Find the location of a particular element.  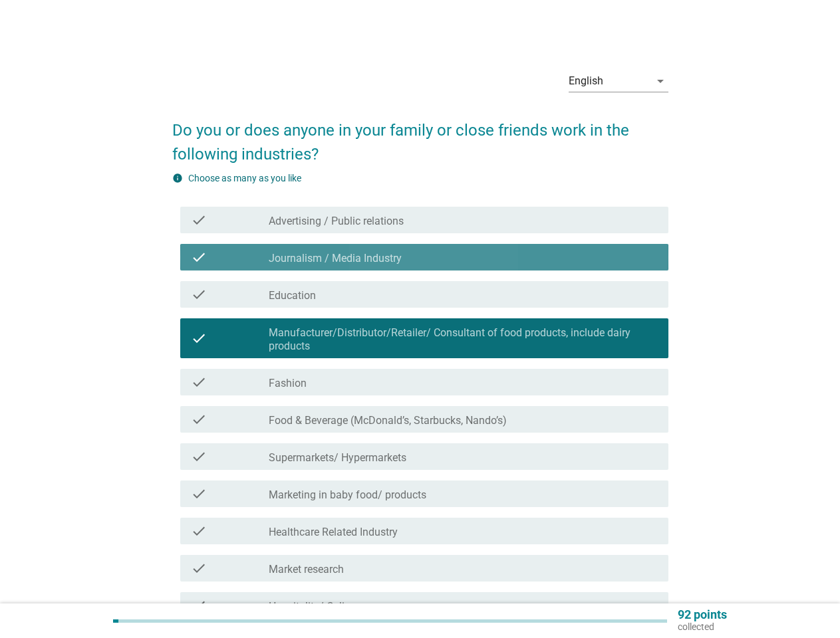

i: info is located at coordinates (178, 178).